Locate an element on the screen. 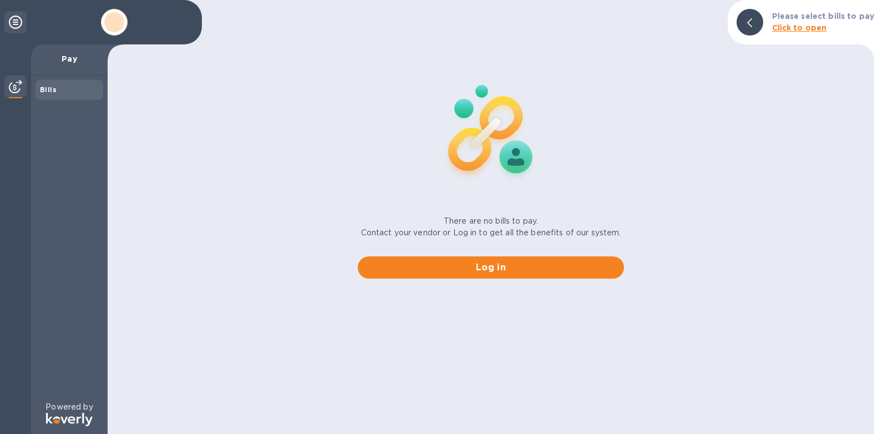 Image resolution: width=883 pixels, height=434 pixels. p: There are no bills to pay. Contact your vendor or Log in to get all the benefits of our system. is located at coordinates (491, 227).